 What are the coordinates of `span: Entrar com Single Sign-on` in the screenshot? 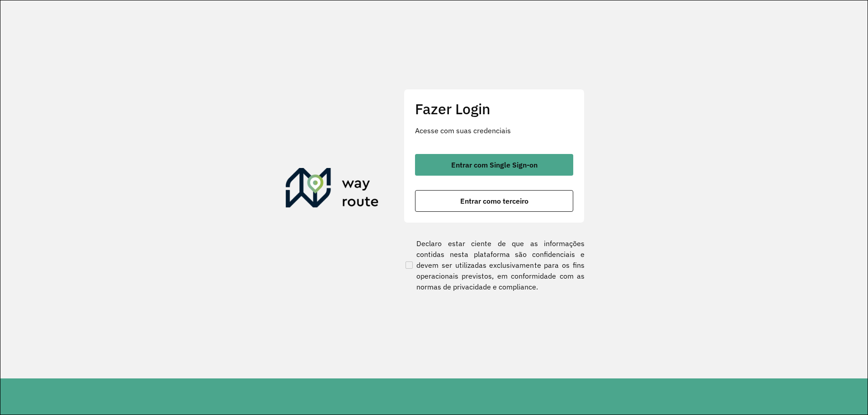 It's located at (494, 165).